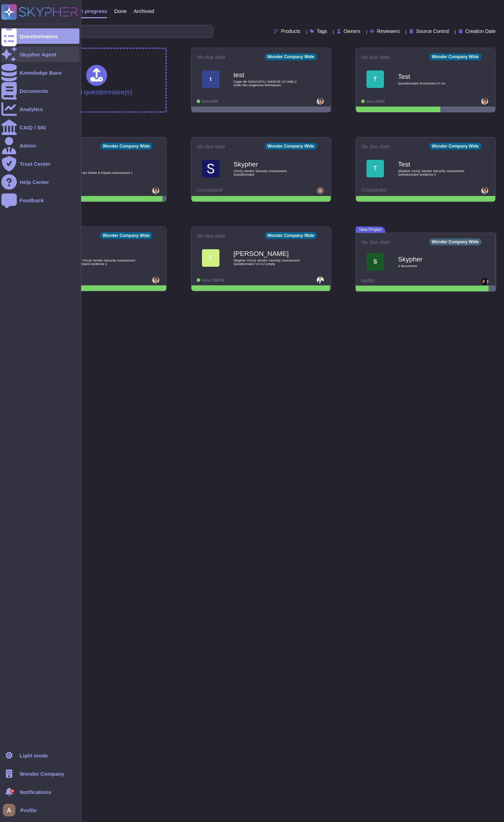 The height and width of the screenshot is (822, 504). I want to click on div: Help Center, so click(34, 182).